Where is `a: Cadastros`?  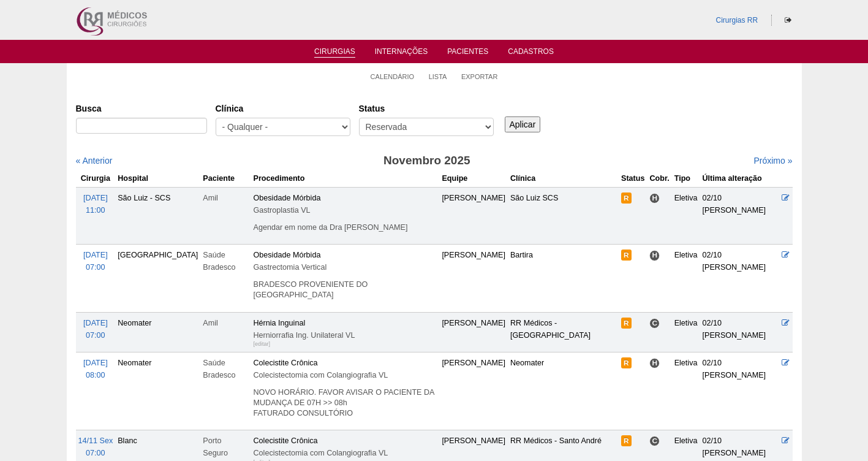
a: Cadastros is located at coordinates (531, 53).